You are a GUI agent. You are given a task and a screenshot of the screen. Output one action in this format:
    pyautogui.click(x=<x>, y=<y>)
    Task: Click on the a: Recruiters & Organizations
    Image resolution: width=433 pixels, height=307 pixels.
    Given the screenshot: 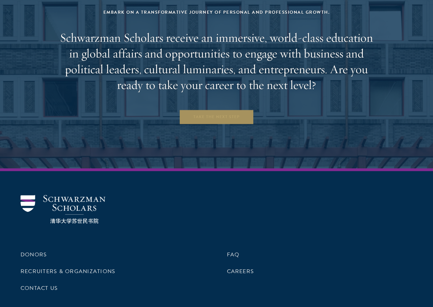 What is the action you would take?
    pyautogui.click(x=68, y=271)
    